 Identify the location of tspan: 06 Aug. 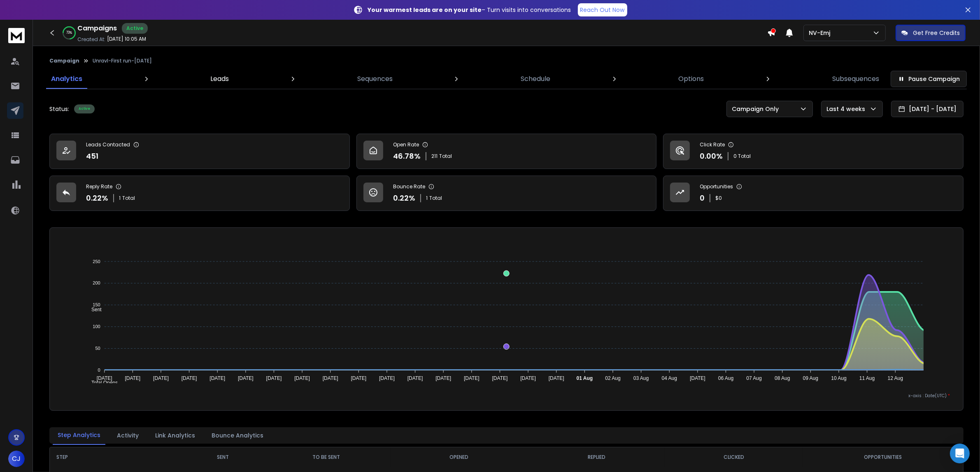
(725, 379).